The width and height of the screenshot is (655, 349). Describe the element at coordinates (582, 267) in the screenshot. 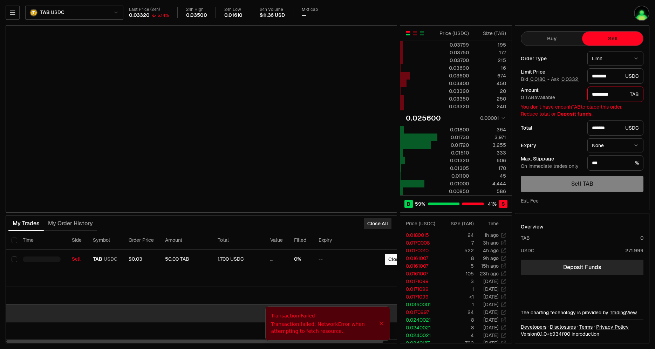

I see `a: Deposit Funds` at that location.